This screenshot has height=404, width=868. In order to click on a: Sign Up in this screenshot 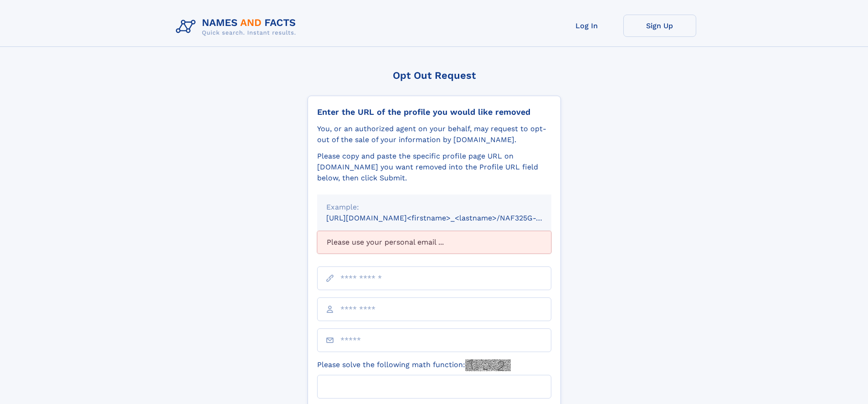, I will do `click(660, 25)`.